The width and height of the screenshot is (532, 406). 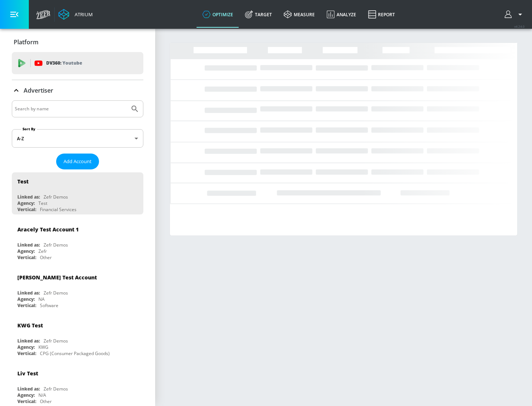 I want to click on a: measure, so click(x=299, y=15).